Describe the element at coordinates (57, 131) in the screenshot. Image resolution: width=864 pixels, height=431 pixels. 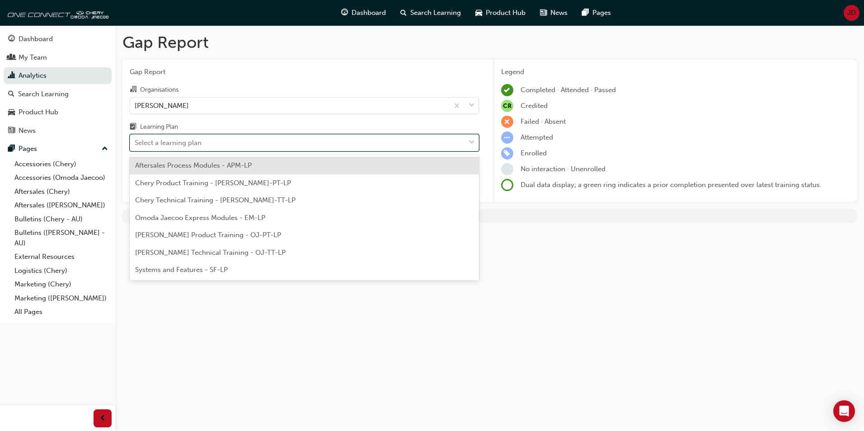
I see `a: News` at that location.